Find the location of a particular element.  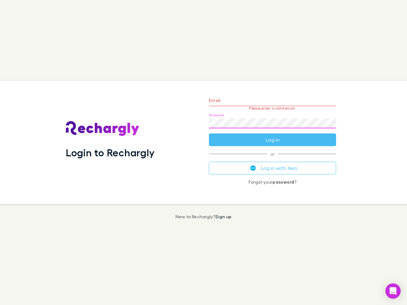

p: Please enter a valid email. is located at coordinates (272, 108).